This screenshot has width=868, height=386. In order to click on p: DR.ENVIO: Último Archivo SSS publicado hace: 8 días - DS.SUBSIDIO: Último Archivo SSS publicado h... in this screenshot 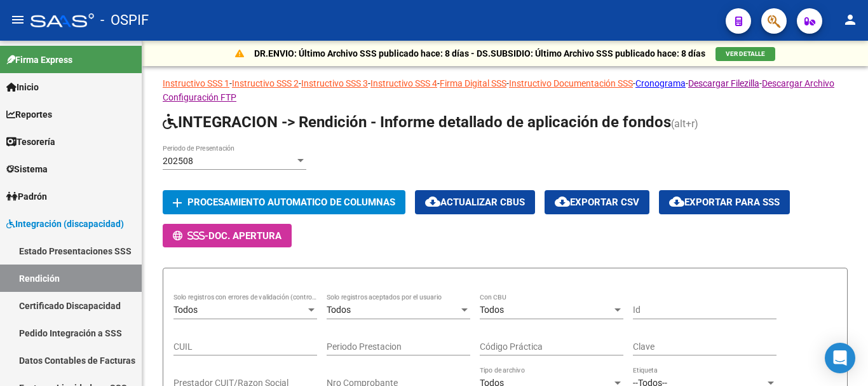, I will do `click(480, 54)`.